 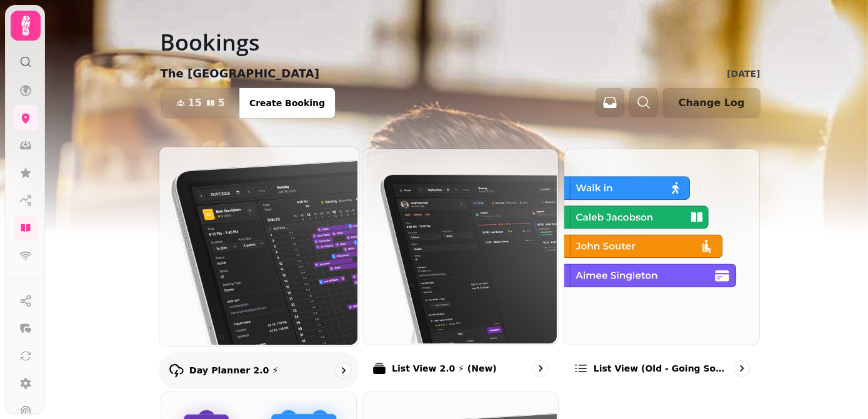 I want to click on button: Change Log, so click(x=711, y=103).